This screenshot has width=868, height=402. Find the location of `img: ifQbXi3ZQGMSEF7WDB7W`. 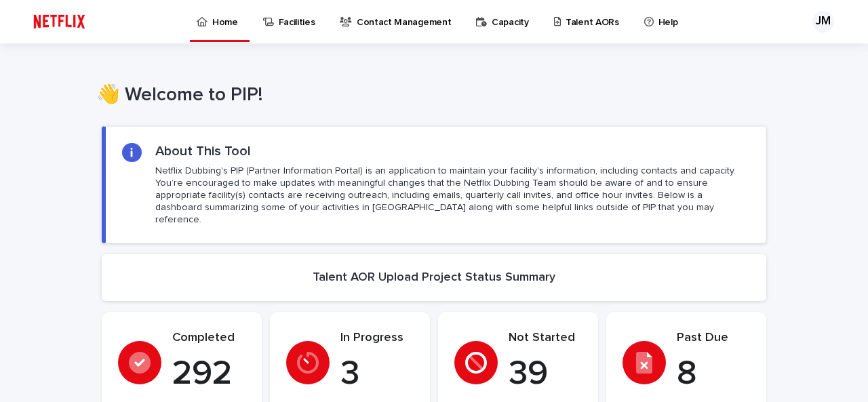

img: ifQbXi3ZQGMSEF7WDB7W is located at coordinates (59, 22).